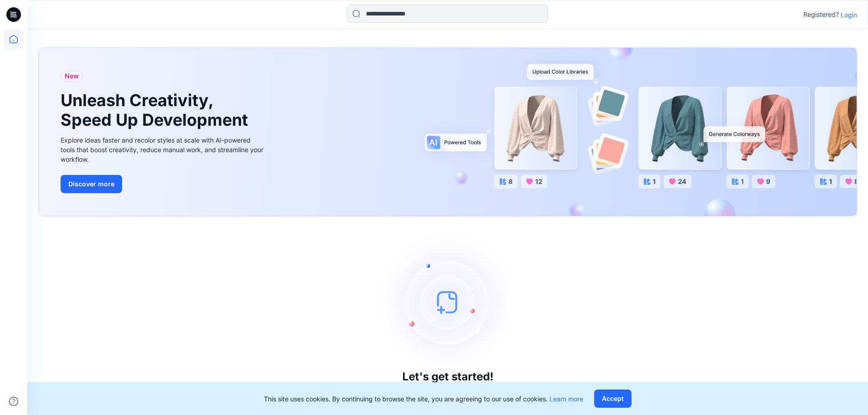 The width and height of the screenshot is (868, 415). What do you see at coordinates (156, 111) in the screenshot?
I see `h1: Unleash Creativity, Speed Up Development` at bounding box center [156, 111].